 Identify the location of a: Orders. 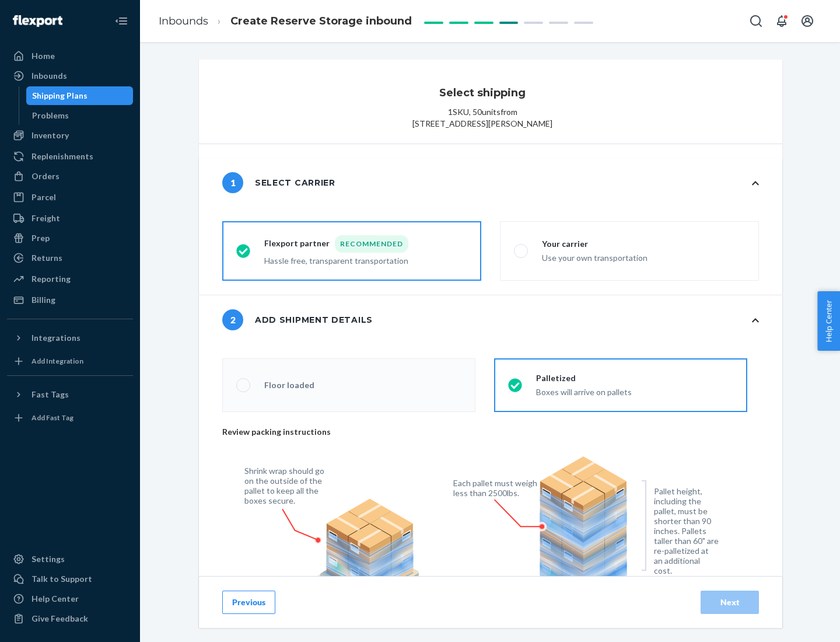
(70, 176).